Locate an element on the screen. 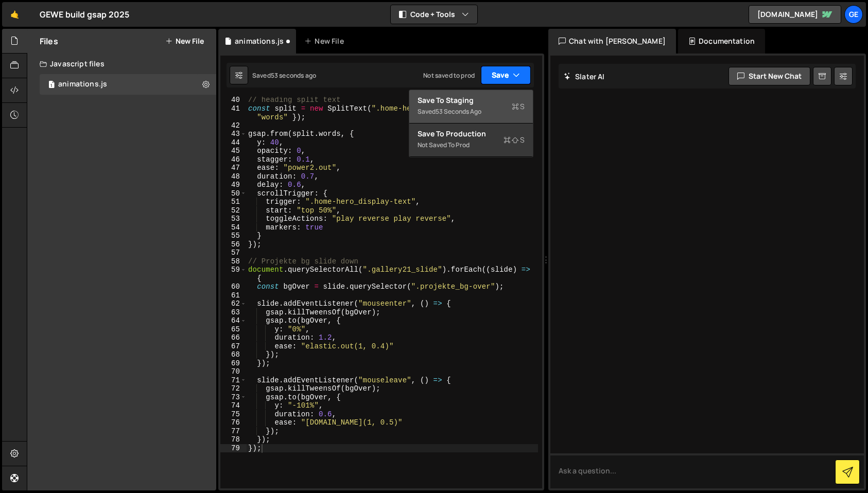 Image resolution: width=868 pixels, height=493 pixels. div: 59 is located at coordinates (233, 274).